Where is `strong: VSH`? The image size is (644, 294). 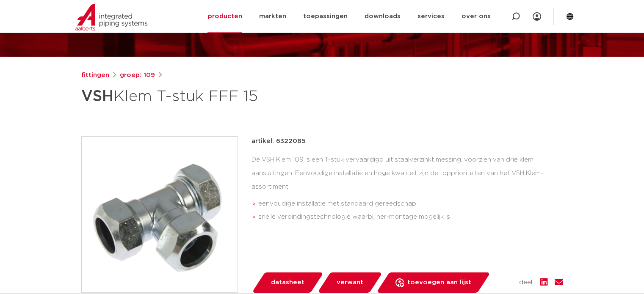
strong: VSH is located at coordinates (97, 96).